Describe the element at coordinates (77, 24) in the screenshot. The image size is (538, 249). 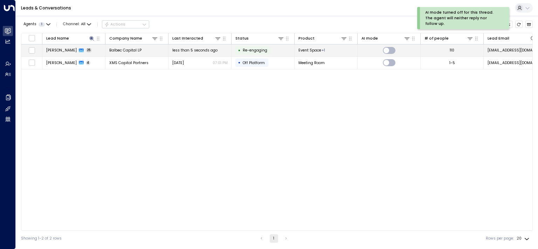
I see `span: Channel:` at that location.